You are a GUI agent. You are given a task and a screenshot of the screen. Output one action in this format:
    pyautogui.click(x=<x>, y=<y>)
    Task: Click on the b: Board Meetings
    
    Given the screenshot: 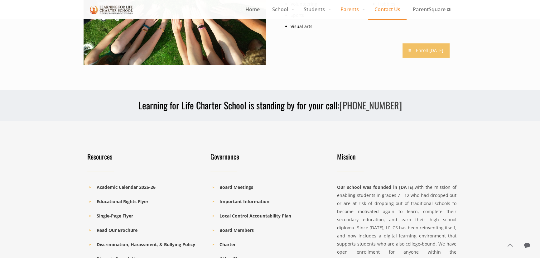 What is the action you would take?
    pyautogui.click(x=236, y=187)
    